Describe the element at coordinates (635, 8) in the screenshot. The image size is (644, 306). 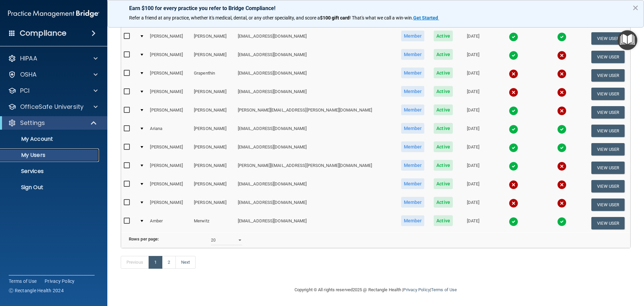
I see `button: Close` at that location.